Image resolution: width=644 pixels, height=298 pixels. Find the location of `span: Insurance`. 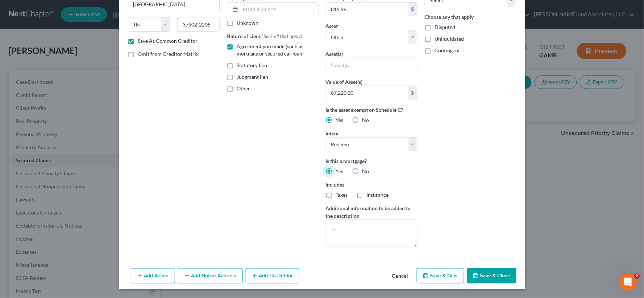

span: Insurance is located at coordinates (378, 195).